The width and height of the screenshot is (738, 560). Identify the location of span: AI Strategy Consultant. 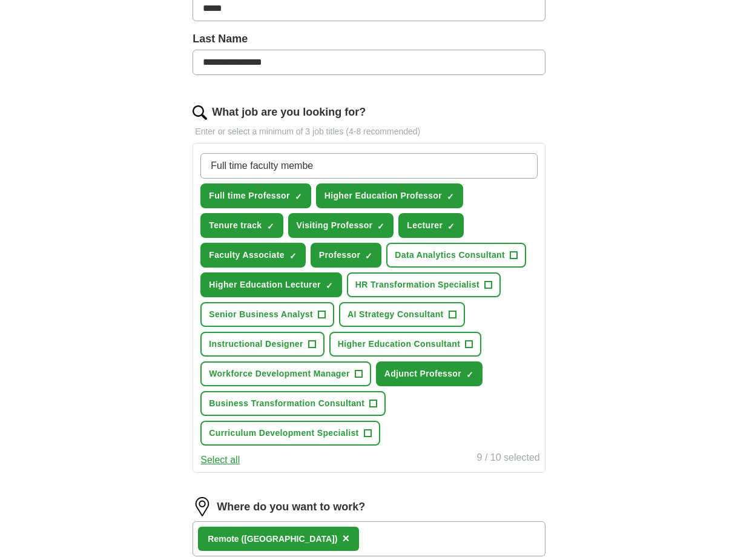
(395, 314).